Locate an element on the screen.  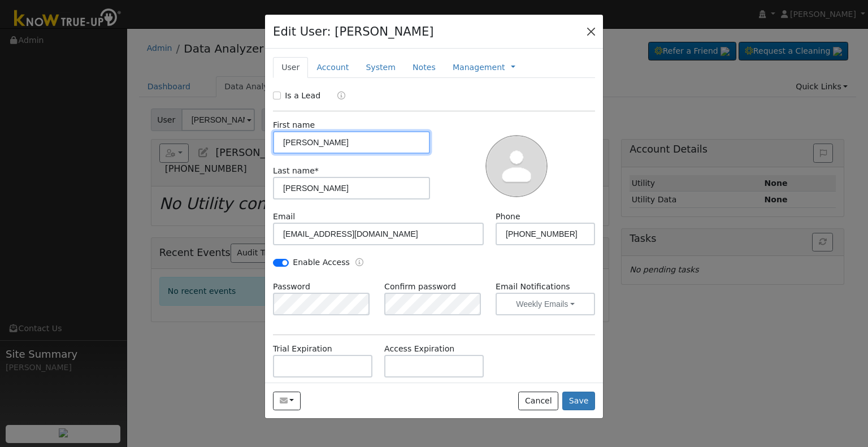
a: Management is located at coordinates (478, 67).